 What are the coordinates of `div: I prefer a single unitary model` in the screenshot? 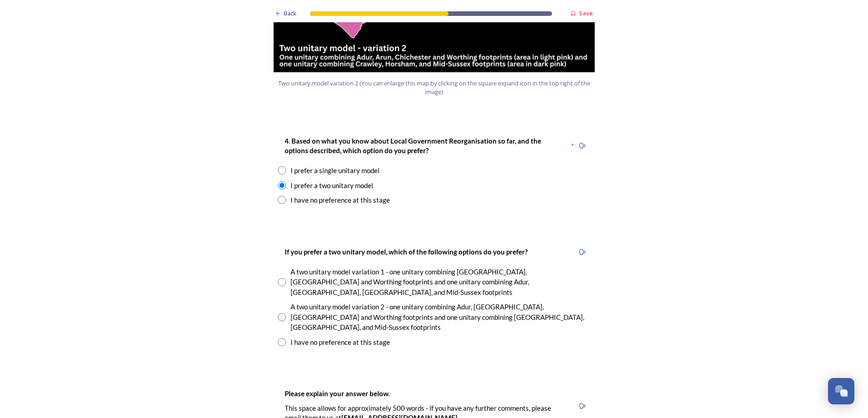 It's located at (335, 170).